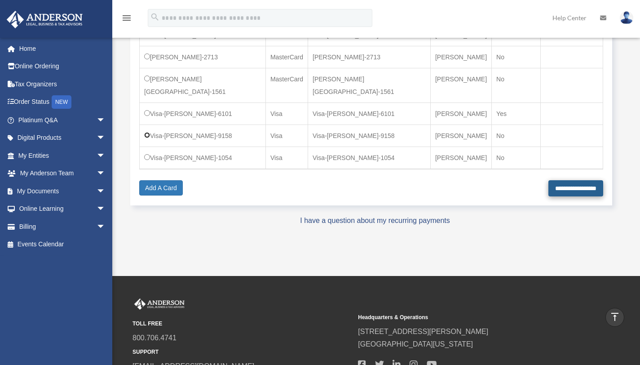 The width and height of the screenshot is (640, 365). Describe the element at coordinates (375, 220) in the screenshot. I see `a: I have a question about my recurring payments` at that location.